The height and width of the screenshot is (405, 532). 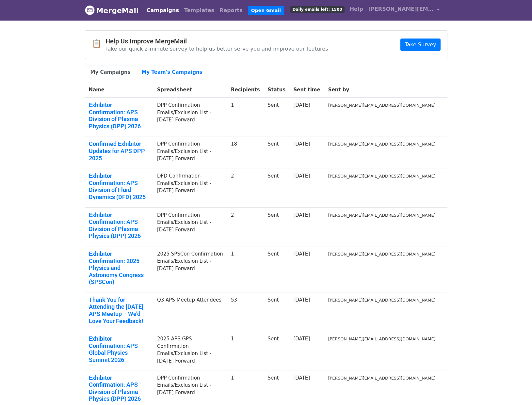 What do you see at coordinates (119, 349) in the screenshot?
I see `a: Exhibitor Confirmation: APS Global Physics Summit 2026` at bounding box center [119, 349].